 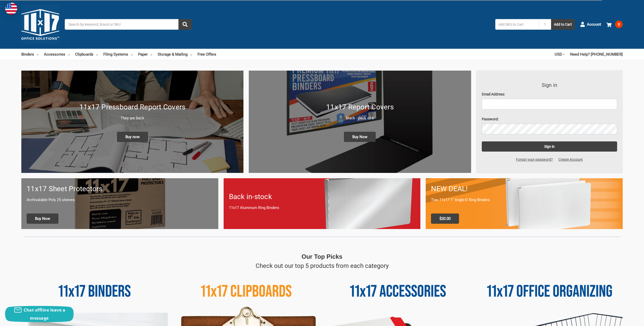 What do you see at coordinates (44, 314) in the screenshot?
I see `span: Chat offline leave a message` at bounding box center [44, 314].